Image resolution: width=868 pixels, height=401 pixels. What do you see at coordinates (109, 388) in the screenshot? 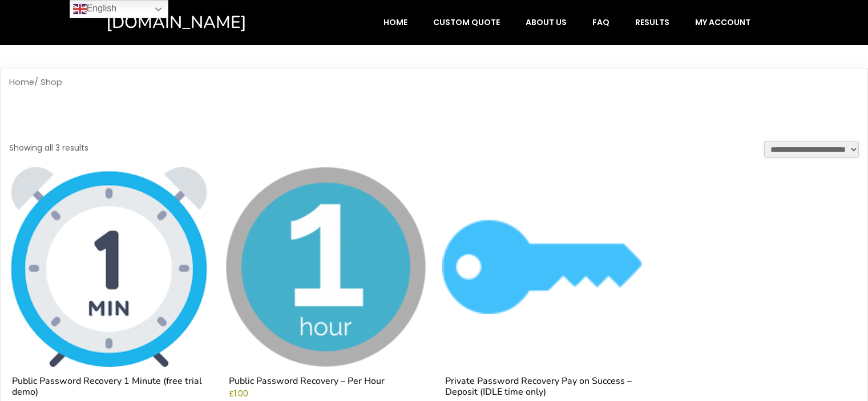
I see `h2: Public Password Recovery 1 Minute (free trial demo)` at bounding box center [109, 388].